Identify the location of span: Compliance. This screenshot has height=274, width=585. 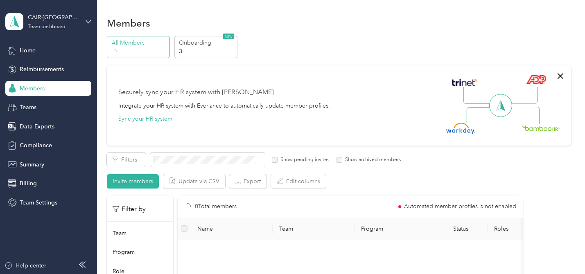
(36, 145).